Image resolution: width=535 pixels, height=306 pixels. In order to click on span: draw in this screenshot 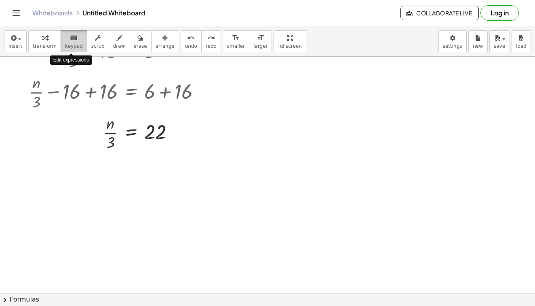, I will do `click(119, 46)`.